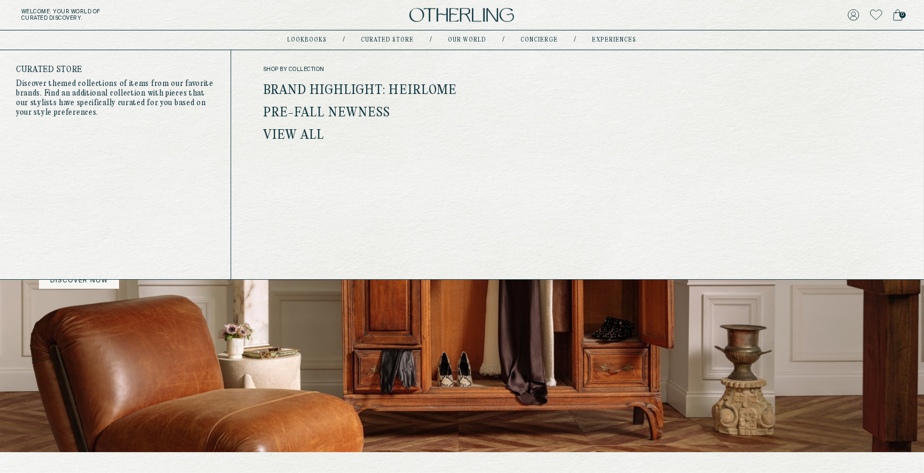 The height and width of the screenshot is (473, 924). What do you see at coordinates (327, 113) in the screenshot?
I see `a: Pre-Fall Newness` at bounding box center [327, 113].